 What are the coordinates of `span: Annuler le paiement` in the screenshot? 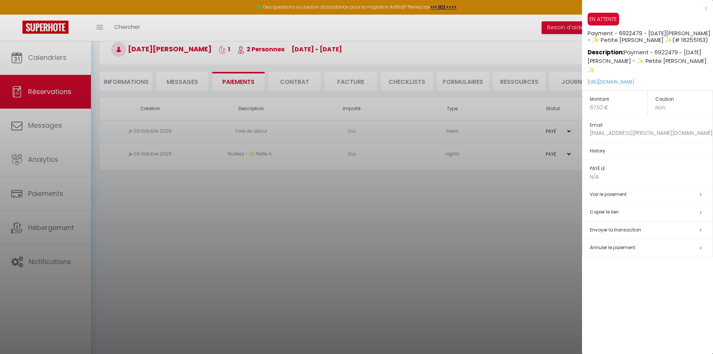 It's located at (612, 247).